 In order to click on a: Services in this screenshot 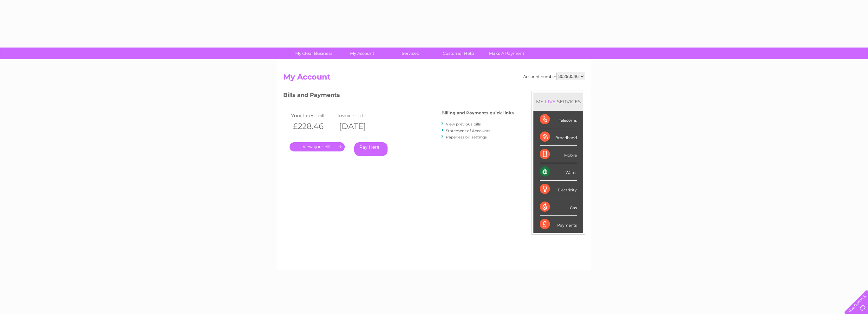, I will do `click(410, 53)`.